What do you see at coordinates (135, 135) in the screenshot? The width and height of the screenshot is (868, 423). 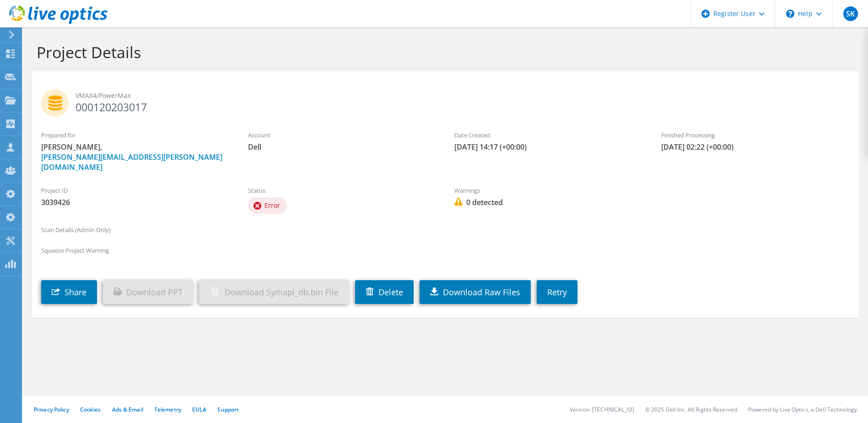 I see `label: Prepared for` at bounding box center [135, 135].